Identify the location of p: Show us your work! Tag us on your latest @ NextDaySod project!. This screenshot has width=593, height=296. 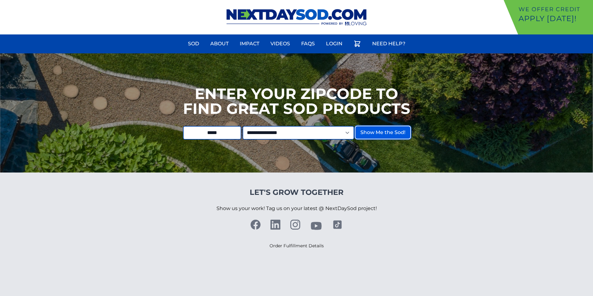
(296, 208).